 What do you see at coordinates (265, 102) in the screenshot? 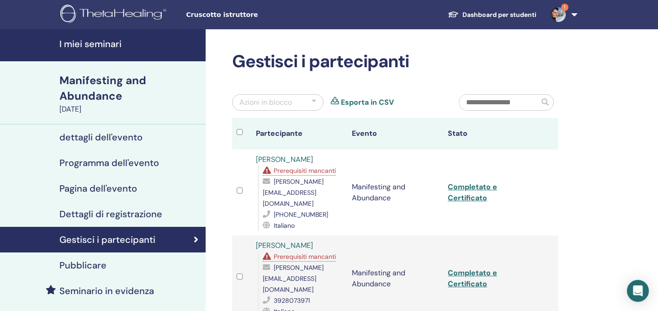
I see `div: Azioni in blocco` at bounding box center [265, 102].